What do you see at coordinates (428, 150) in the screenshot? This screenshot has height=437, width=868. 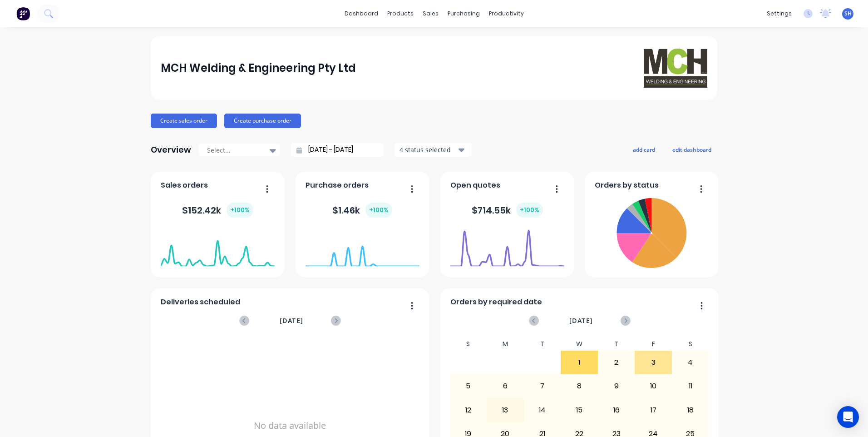 I see `div: 4 status selected` at bounding box center [428, 150].